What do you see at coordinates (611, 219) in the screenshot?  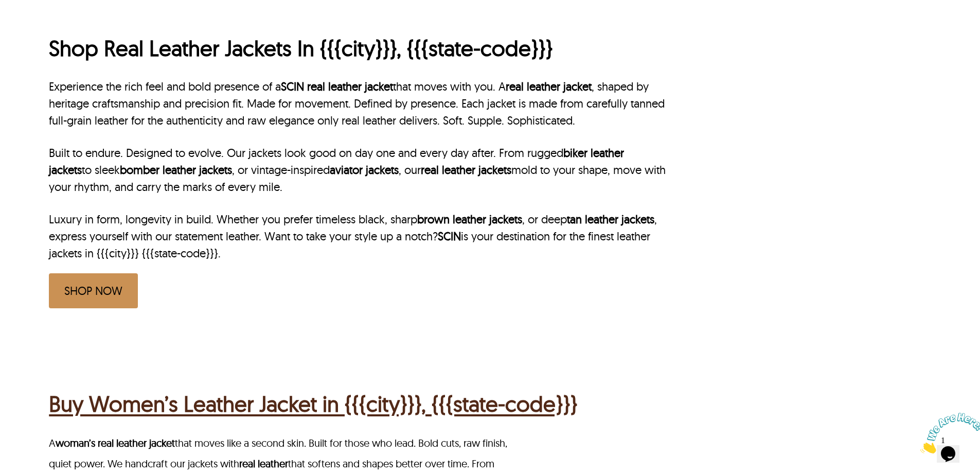 I see `a: tan leather jackets` at bounding box center [611, 219].